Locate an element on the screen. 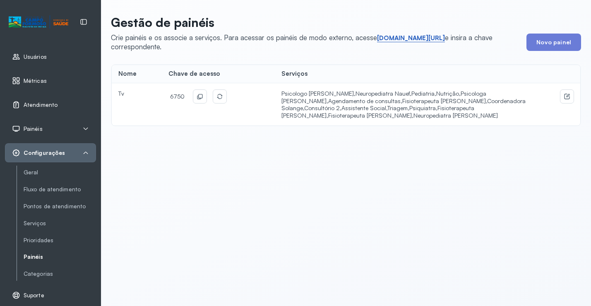 This screenshot has height=306, width=591. span: Neuropediatra Nauef, is located at coordinates (383, 93).